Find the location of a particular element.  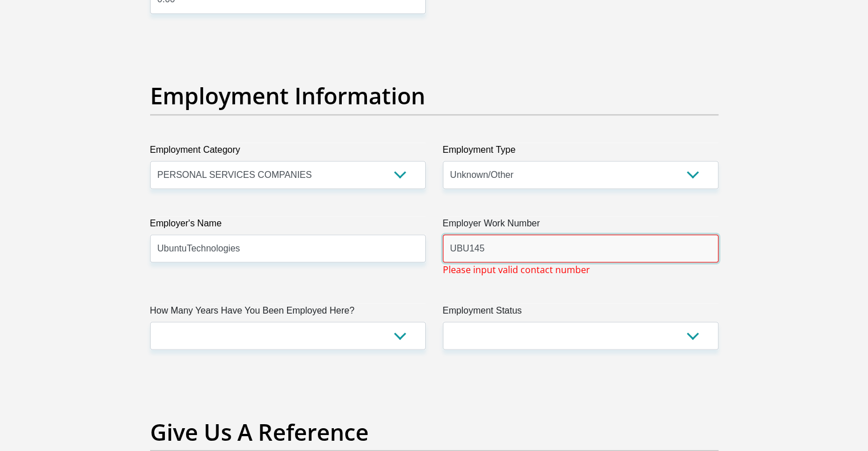

h2: Give Us A Reference is located at coordinates (434, 432).